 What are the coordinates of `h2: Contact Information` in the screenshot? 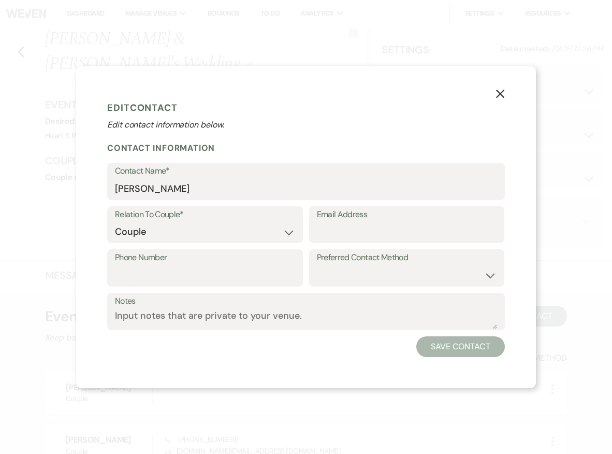 It's located at (306, 148).